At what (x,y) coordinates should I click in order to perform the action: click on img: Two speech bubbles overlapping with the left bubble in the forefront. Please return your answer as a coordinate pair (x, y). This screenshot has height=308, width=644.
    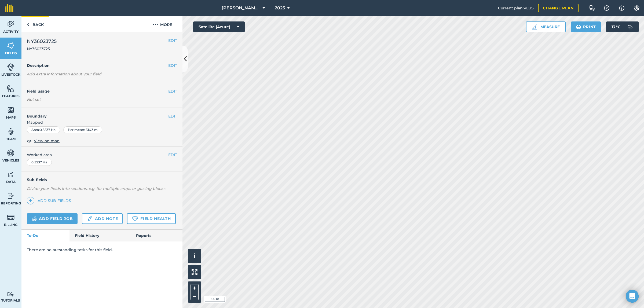
    Looking at the image, I should click on (592, 8).